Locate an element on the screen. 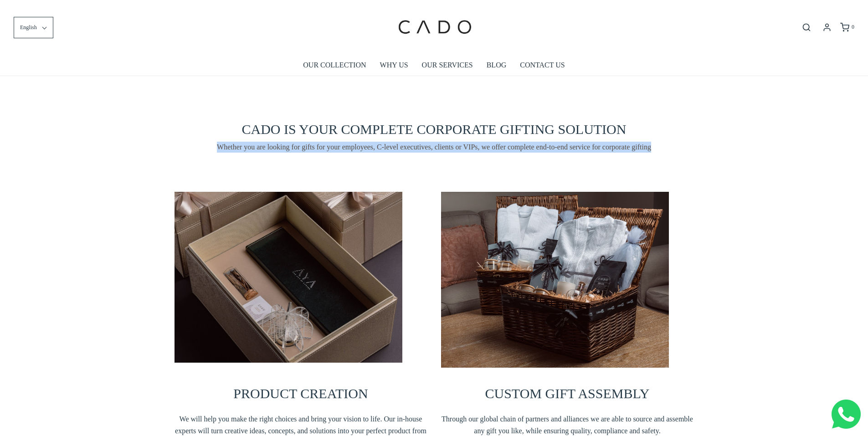  a: OUR COLLECTION is located at coordinates (335, 65).